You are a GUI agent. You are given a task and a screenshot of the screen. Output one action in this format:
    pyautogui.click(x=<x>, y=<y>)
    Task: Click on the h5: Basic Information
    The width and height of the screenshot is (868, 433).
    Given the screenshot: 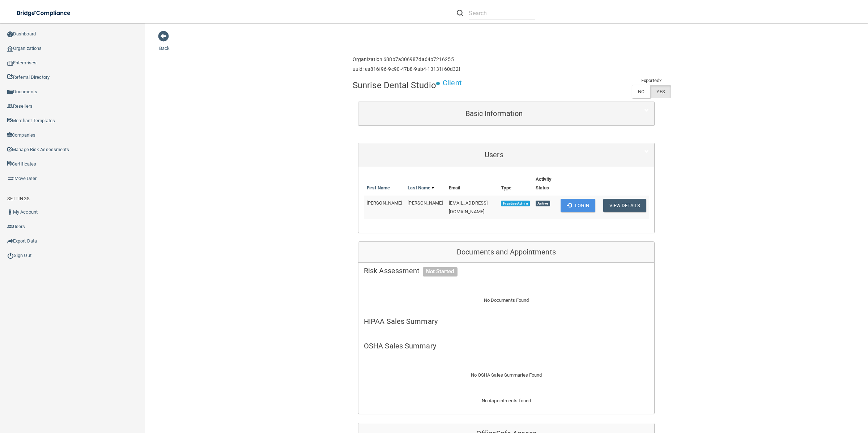 What is the action you would take?
    pyautogui.click(x=494, y=114)
    